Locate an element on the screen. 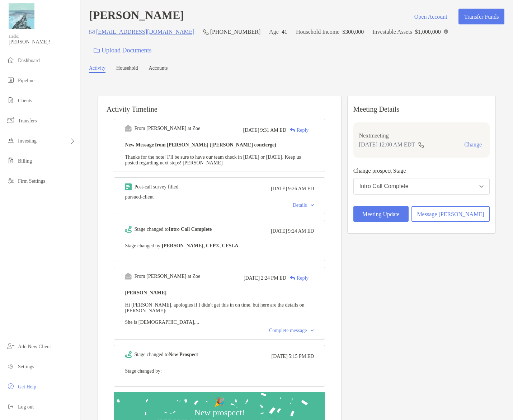 The image size is (513, 420). span: Add New Client is located at coordinates (34, 346).